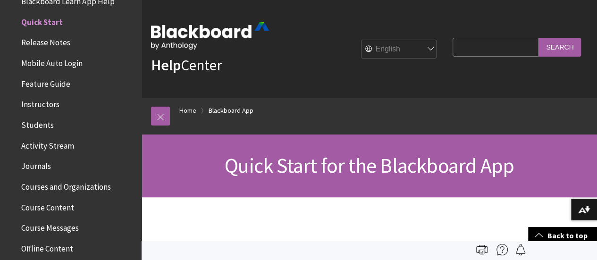  I want to click on img: Blackboard by Anthology, so click(210, 36).